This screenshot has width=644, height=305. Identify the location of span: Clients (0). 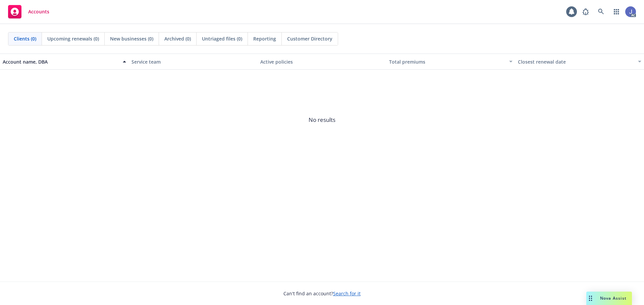
(25, 39).